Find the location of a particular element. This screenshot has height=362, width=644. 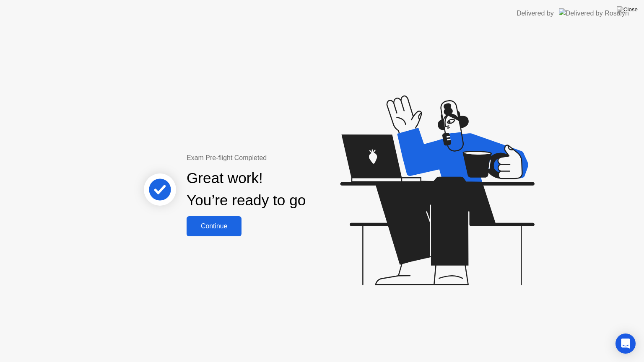

div: Open Intercom Messenger is located at coordinates (625, 344).